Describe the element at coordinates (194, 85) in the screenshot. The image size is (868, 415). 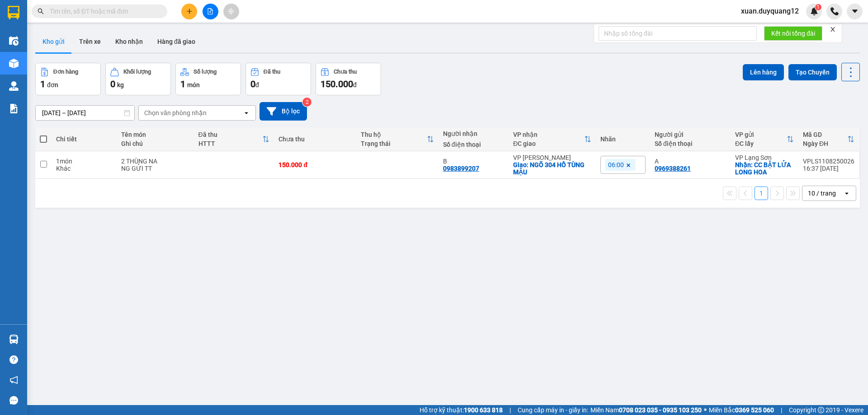
I see `span: món` at that location.